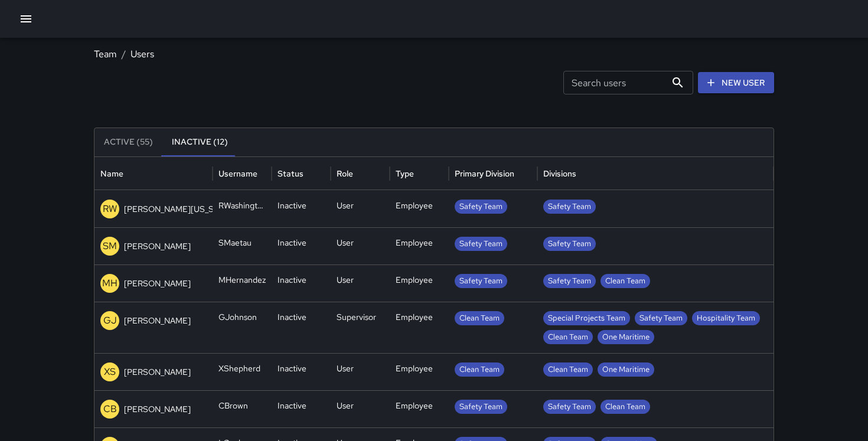 The image size is (868, 441). I want to click on p: XS, so click(110, 372).